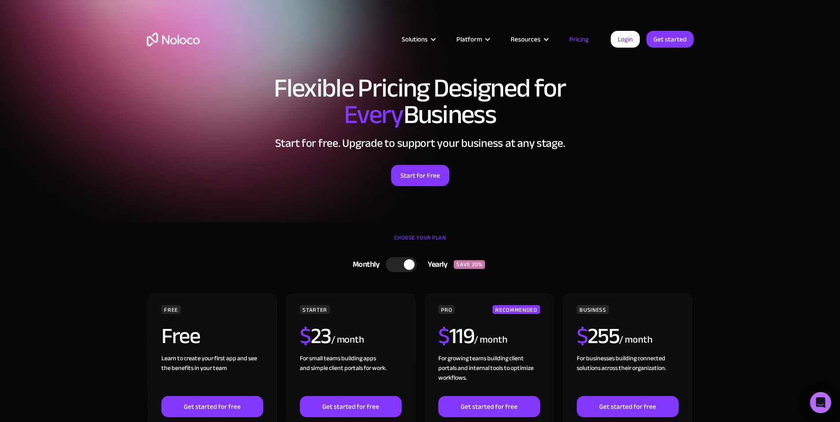 The width and height of the screenshot is (840, 422). What do you see at coordinates (364, 265) in the screenshot?
I see `div: Monthly` at bounding box center [364, 265].